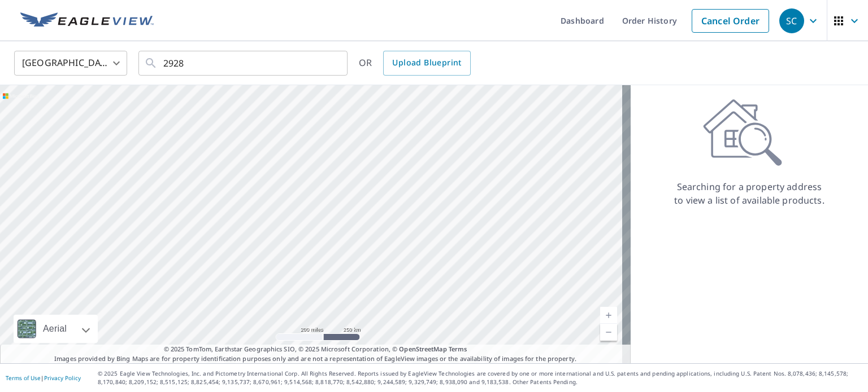 This screenshot has height=392, width=868. What do you see at coordinates (427, 63) in the screenshot?
I see `span: Upload Blueprint` at bounding box center [427, 63].